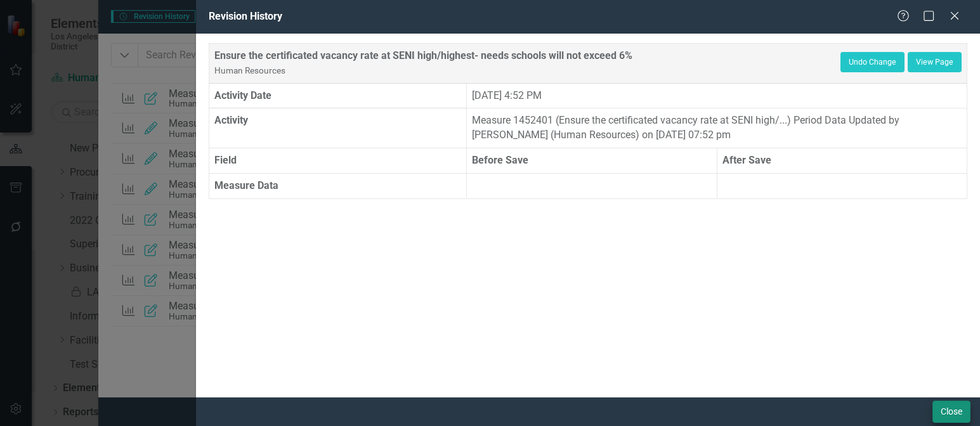 The image size is (980, 426). Describe the element at coordinates (338, 128) in the screenshot. I see `th: Activity` at that location.